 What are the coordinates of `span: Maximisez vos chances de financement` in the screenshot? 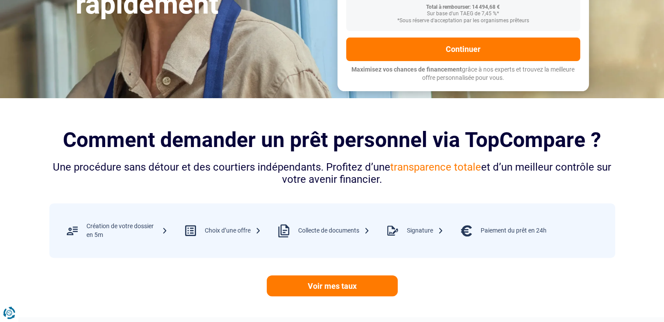 It's located at (407, 69).